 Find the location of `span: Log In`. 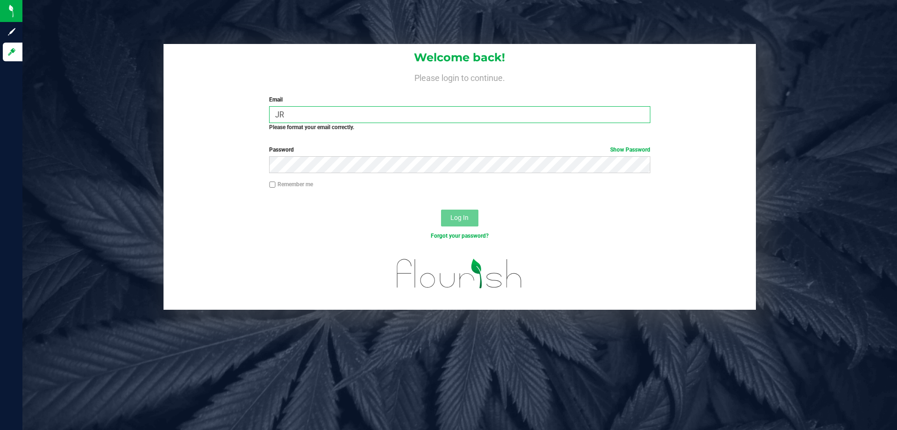

span: Log In is located at coordinates (459, 217).